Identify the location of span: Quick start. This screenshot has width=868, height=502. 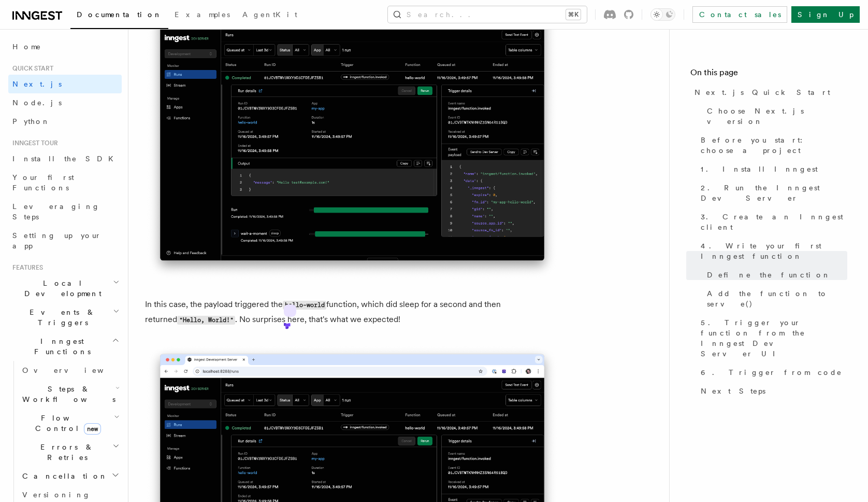
(31, 69).